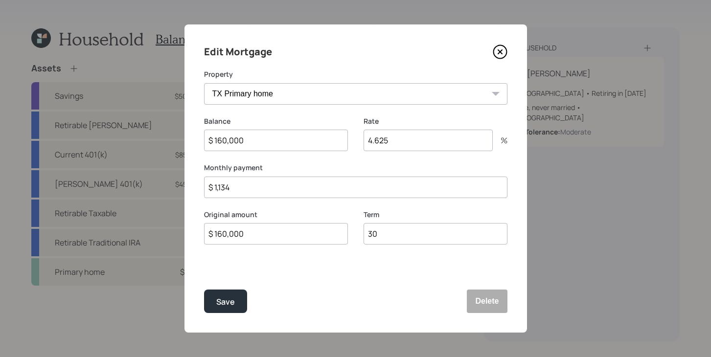 The image size is (711, 357). Describe the element at coordinates (276, 121) in the screenshot. I see `label: Balance` at that location.